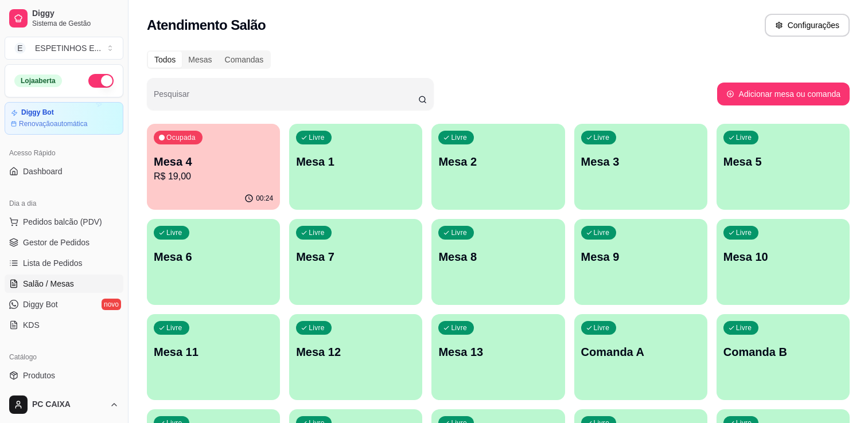 Image resolution: width=868 pixels, height=423 pixels. Describe the element at coordinates (64, 325) in the screenshot. I see `a: KDS` at that location.